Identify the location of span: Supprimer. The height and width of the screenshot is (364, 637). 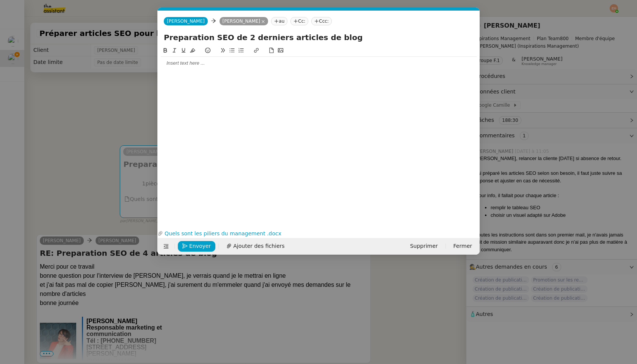
(424, 246).